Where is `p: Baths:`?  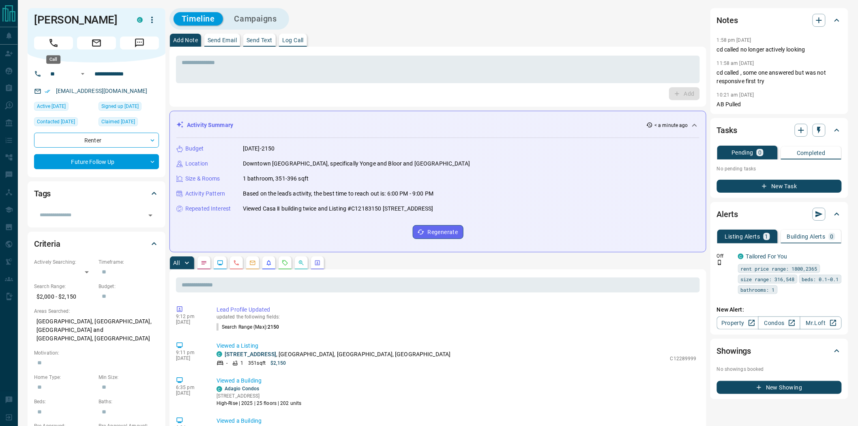 p: Baths: is located at coordinates (129, 402).